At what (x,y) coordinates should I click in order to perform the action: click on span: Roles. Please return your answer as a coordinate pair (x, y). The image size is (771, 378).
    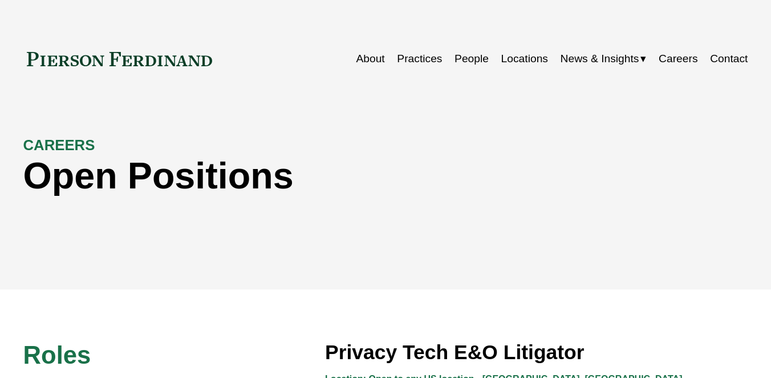
    Looking at the image, I should click on (57, 355).